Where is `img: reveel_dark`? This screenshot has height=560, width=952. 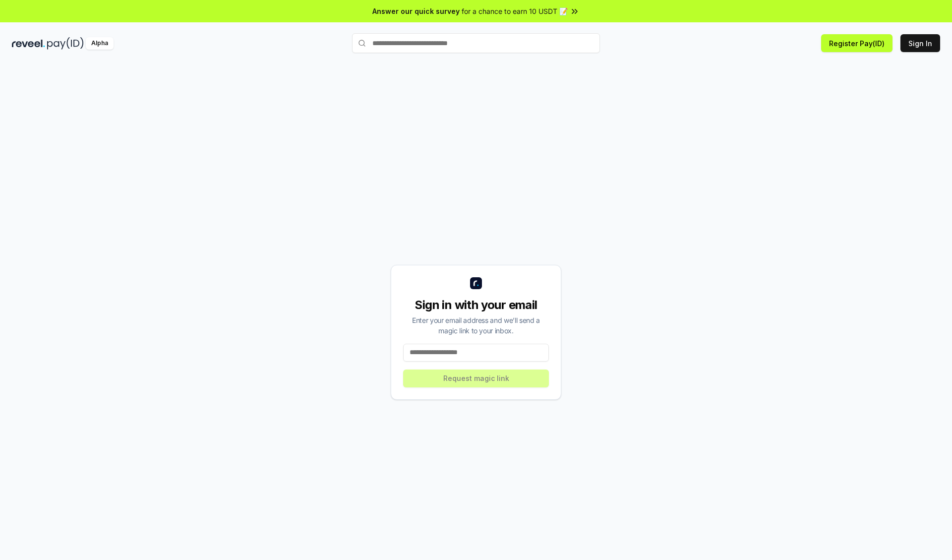 img: reveel_dark is located at coordinates (28, 43).